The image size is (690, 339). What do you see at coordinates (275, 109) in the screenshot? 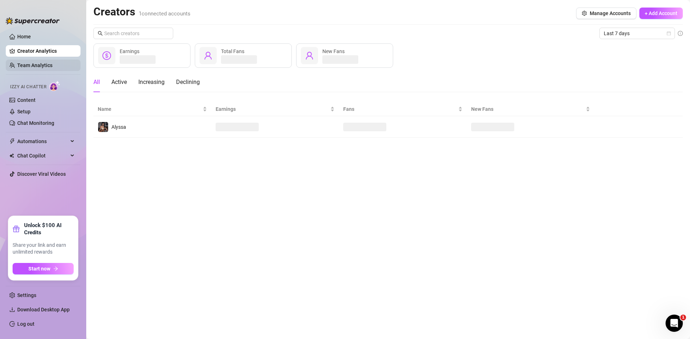
I see `th: Earnings` at bounding box center [275, 109].